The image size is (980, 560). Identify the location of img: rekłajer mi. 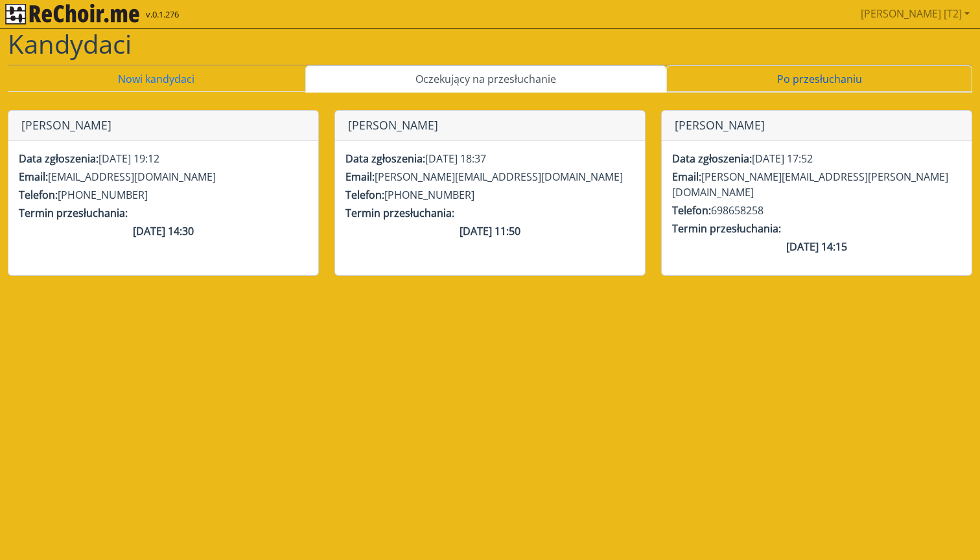
(72, 14).